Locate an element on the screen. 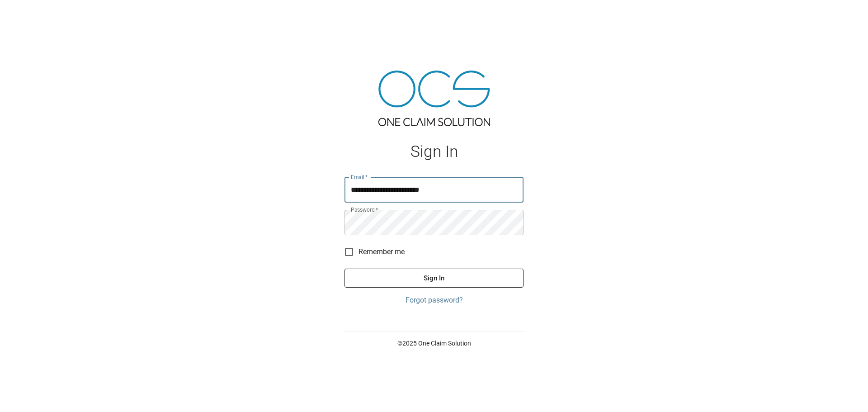  span: Remember me is located at coordinates (381, 252).